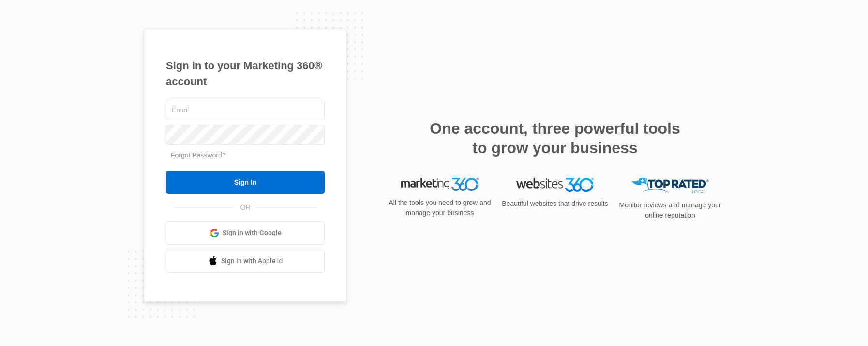 The image size is (868, 346). I want to click on img: Top Rated Local, so click(670, 185).